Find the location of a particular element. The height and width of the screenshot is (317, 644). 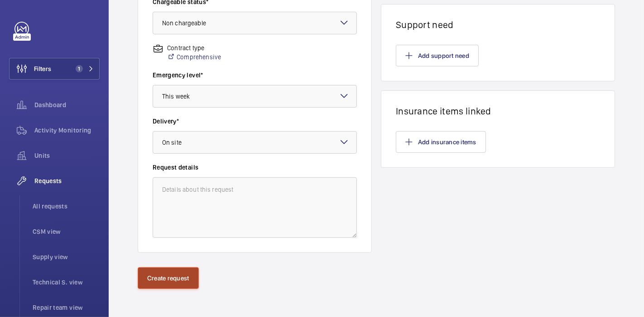

span: Activity Monitoring is located at coordinates (67, 130).